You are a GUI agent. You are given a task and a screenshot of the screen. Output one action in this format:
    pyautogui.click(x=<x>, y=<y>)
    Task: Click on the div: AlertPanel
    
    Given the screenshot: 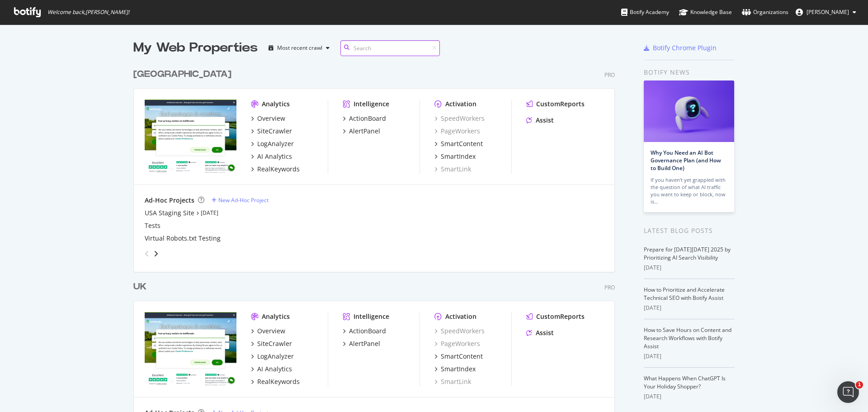 What is the action you would take?
    pyautogui.click(x=364, y=343)
    